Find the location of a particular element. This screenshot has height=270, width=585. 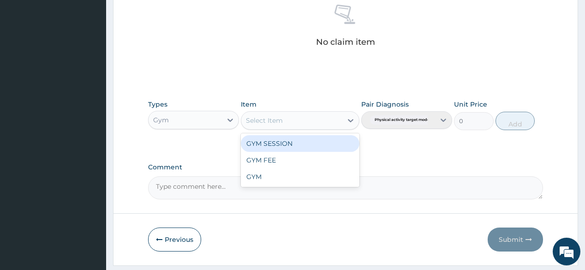

div: Chat with us now is located at coordinates (101, 58).